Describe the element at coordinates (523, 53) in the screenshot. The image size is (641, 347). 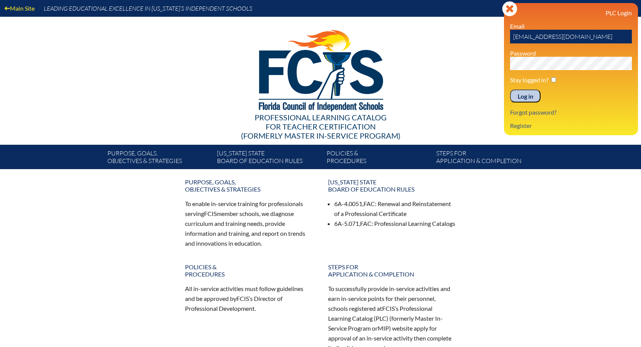
I see `label: Password` at that location.